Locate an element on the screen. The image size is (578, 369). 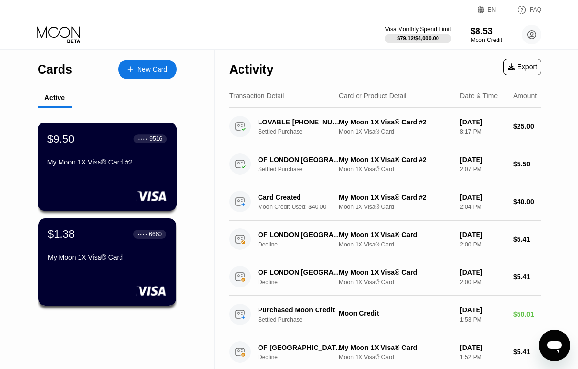
div: $8.53 is located at coordinates (486, 31).